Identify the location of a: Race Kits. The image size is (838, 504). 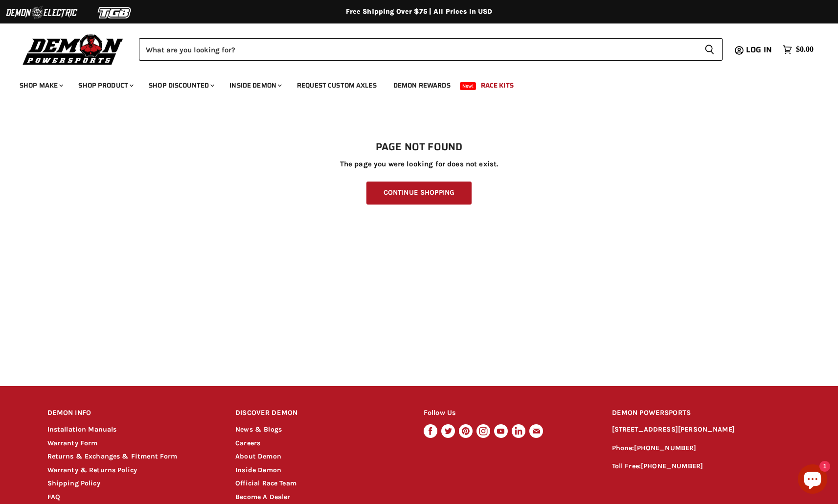
(497, 85).